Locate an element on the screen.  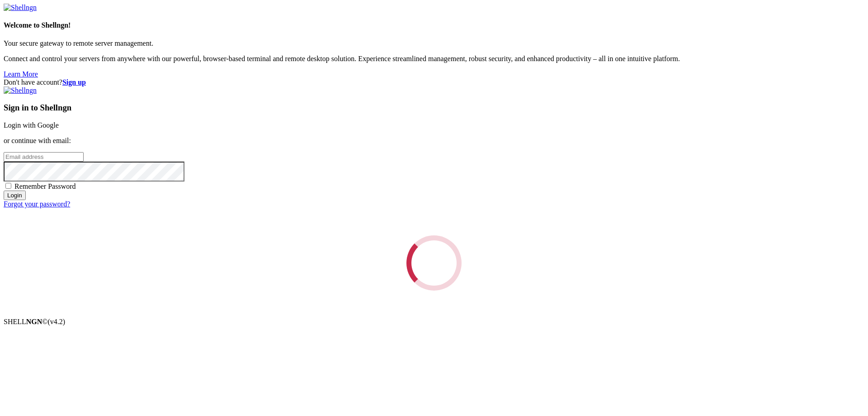
div: Don't have account? is located at coordinates (434, 82).